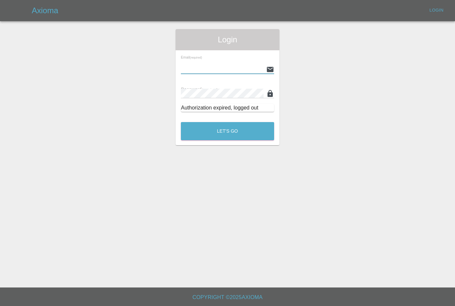 The width and height of the screenshot is (455, 306). Describe the element at coordinates (228, 40) in the screenshot. I see `span: Login` at that location.